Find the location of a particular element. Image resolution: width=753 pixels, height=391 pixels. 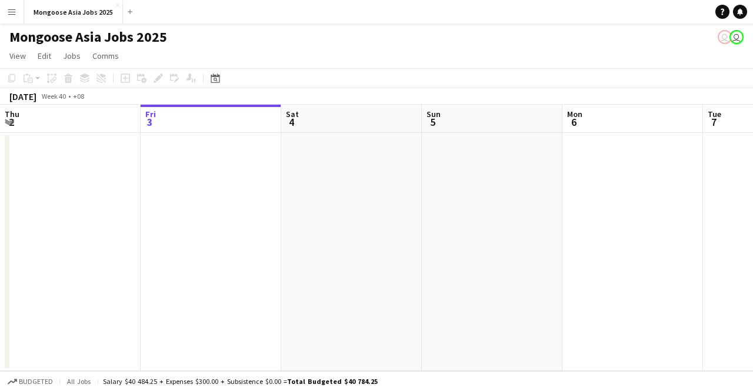

a: Jobs is located at coordinates (72, 56).